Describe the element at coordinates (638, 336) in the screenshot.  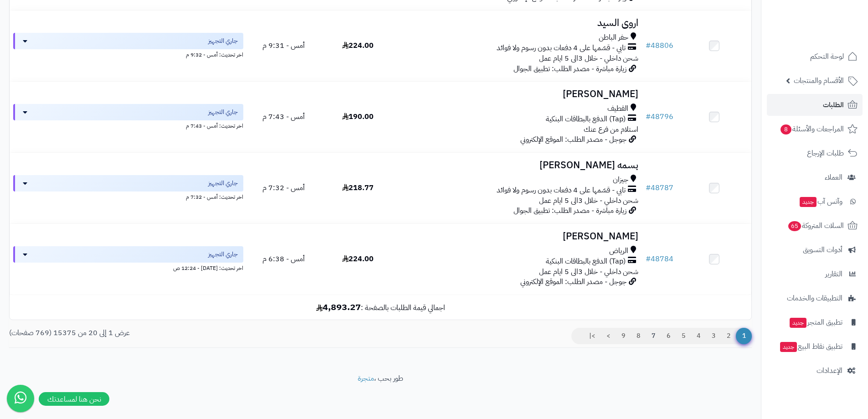
I see `a: 8` at that location.